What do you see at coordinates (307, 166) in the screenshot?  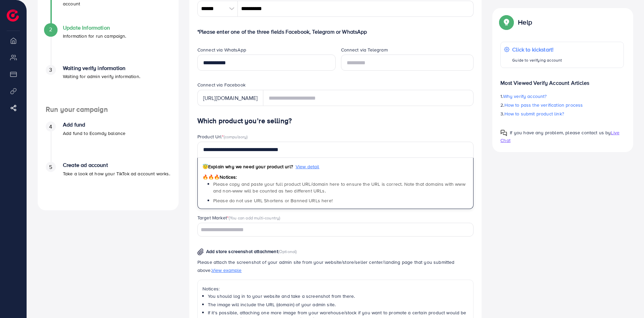 I see `span: View detail` at bounding box center [307, 166].